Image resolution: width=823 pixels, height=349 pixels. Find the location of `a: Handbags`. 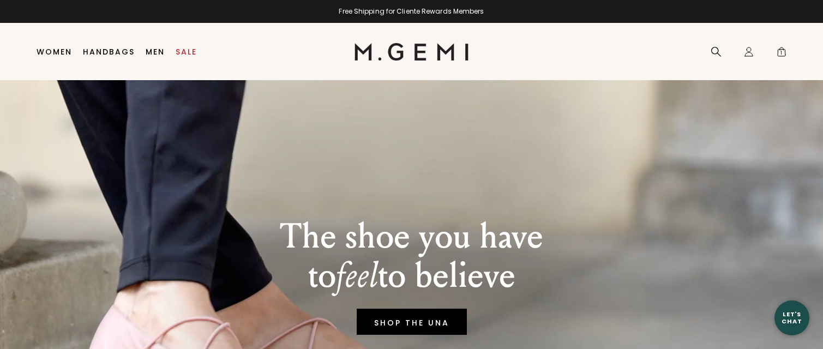

a: Handbags is located at coordinates (109, 52).